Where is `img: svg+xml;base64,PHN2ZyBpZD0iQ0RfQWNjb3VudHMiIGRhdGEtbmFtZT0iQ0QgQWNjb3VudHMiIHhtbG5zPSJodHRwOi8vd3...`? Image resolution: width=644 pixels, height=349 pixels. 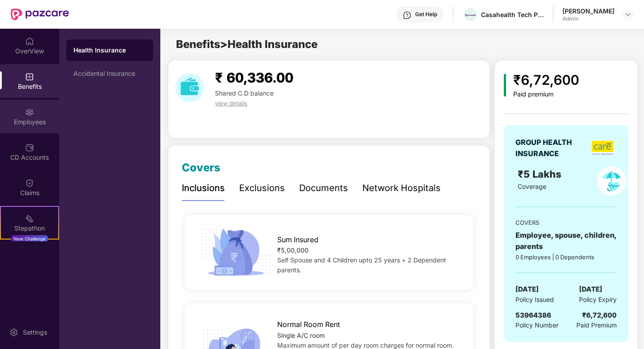
img: svg+xml;base64,PHN2ZyBpZD0iQ0RfQWNjb3VudHMiIGRhdGEtbmFtZT0iQ0QgQWNjb3VudHMiIHhtbG5zPSJodHRwOi8vd3... is located at coordinates (30, 148).